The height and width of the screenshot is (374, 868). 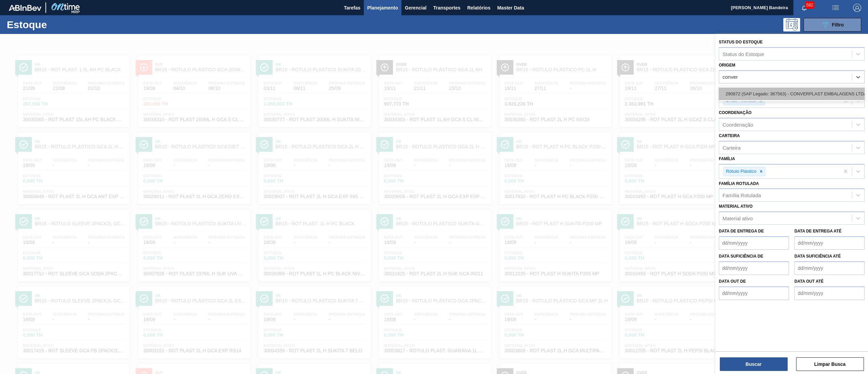 What do you see at coordinates (510, 8) in the screenshot?
I see `span: Master Data` at bounding box center [510, 8].